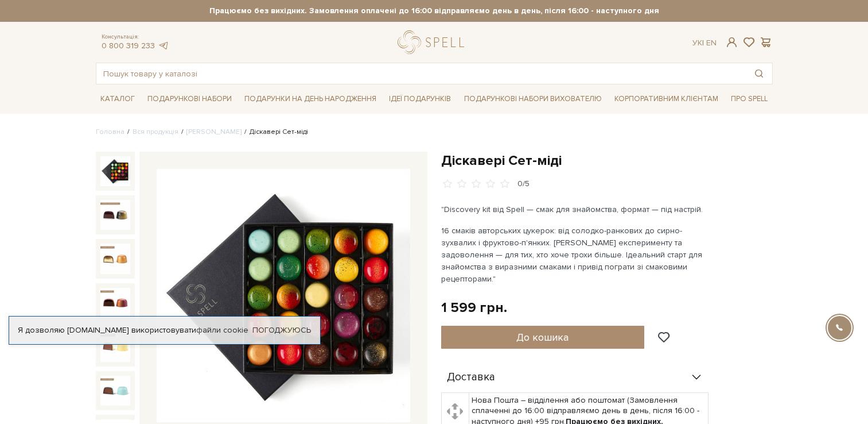 The image size is (868, 424). What do you see at coordinates (575, 254) in the screenshot?
I see `p: 16 смаків авторських цукерок: від солодко-ранкових до сирно-зухвалих і фруктово-п'янких. [PERSON_...` at bounding box center [575, 254].